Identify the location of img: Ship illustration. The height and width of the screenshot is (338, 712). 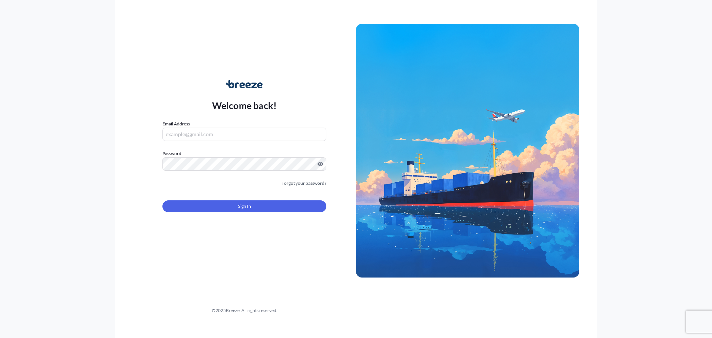
(468, 151).